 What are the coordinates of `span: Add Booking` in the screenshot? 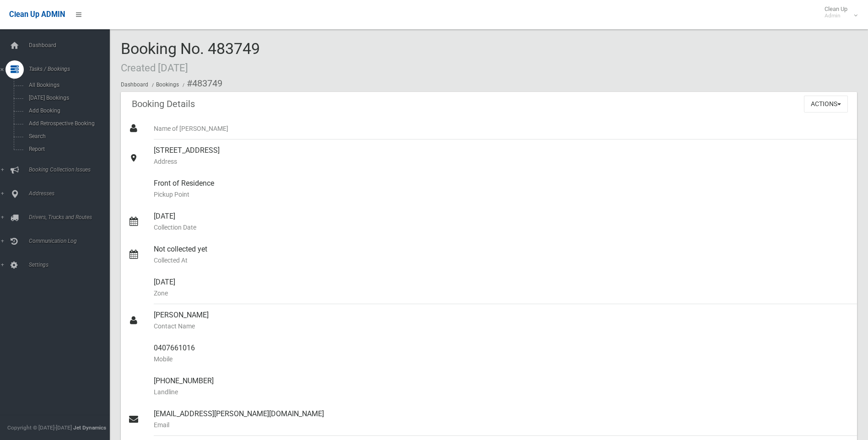 It's located at (67, 111).